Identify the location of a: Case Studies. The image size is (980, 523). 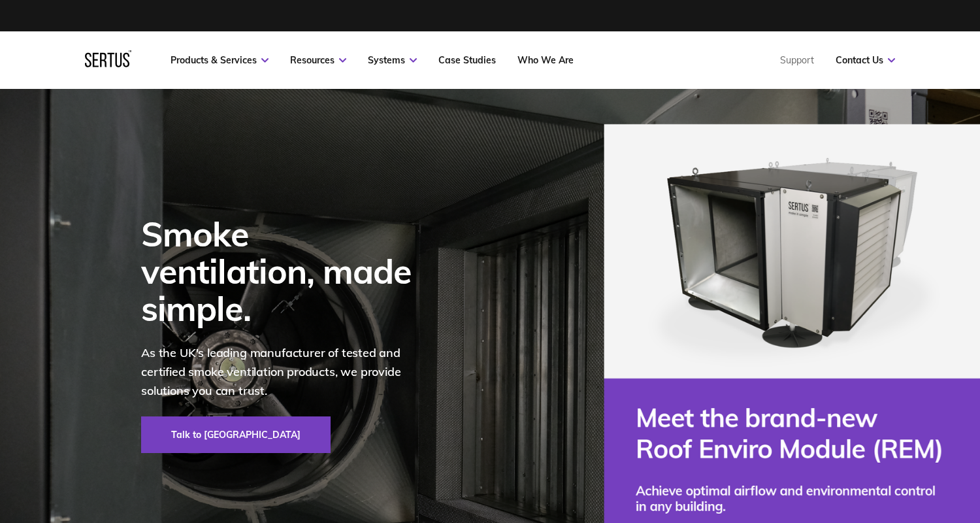
(467, 60).